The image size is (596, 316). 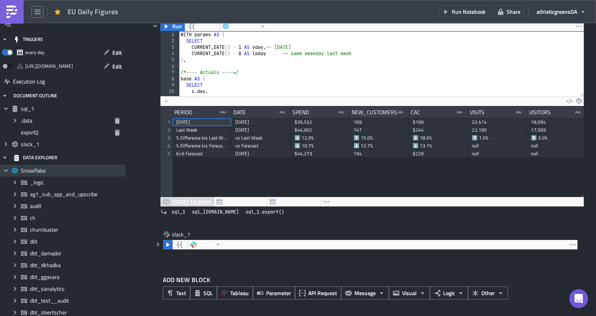 I want to click on button: Render, so click(x=202, y=26).